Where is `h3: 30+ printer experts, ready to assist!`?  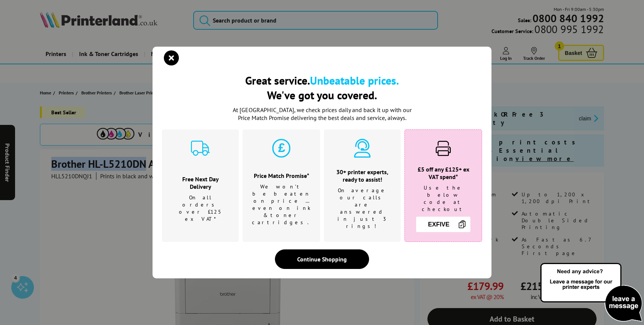
h3: 30+ printer experts, ready to assist! is located at coordinates (362, 176).